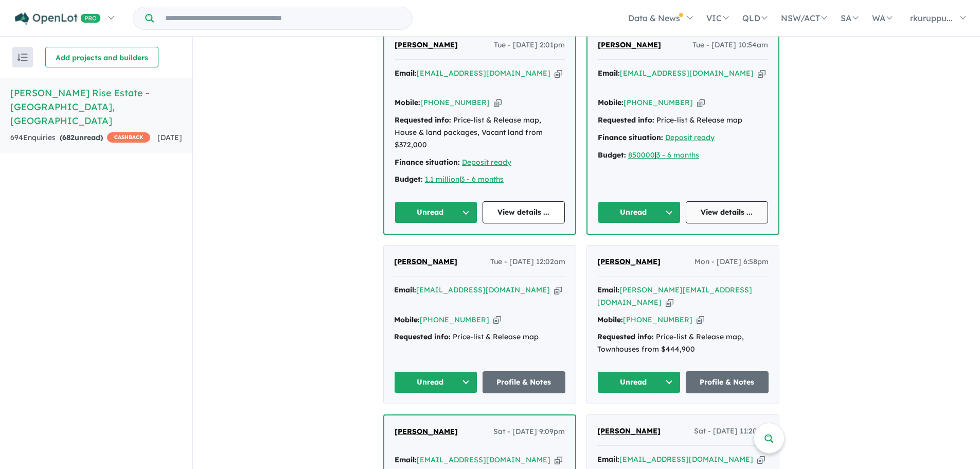  I want to click on div: Price-list & Release map, Townhouses from $444,900, so click(683, 344).